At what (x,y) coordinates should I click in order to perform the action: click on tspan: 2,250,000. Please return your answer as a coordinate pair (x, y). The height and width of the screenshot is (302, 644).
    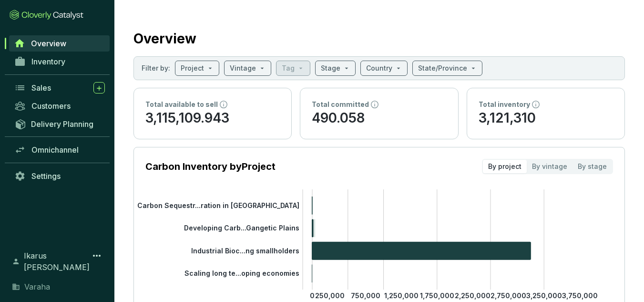
    Looking at the image, I should click on (473, 296).